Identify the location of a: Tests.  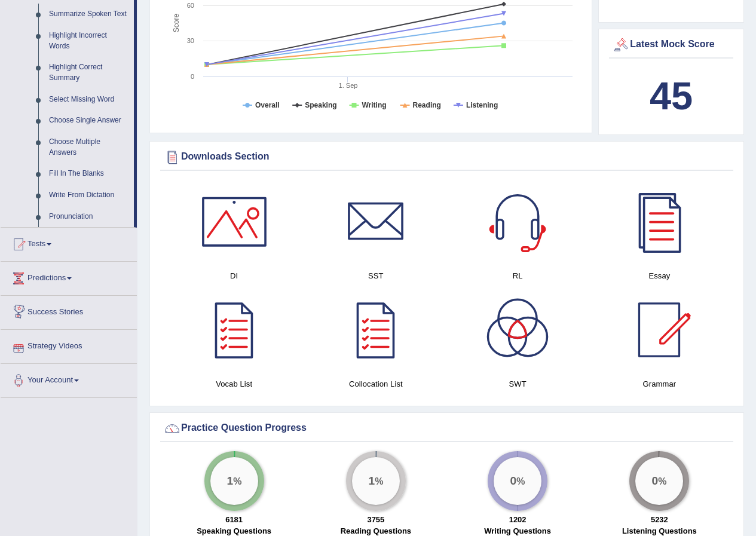
(68, 243).